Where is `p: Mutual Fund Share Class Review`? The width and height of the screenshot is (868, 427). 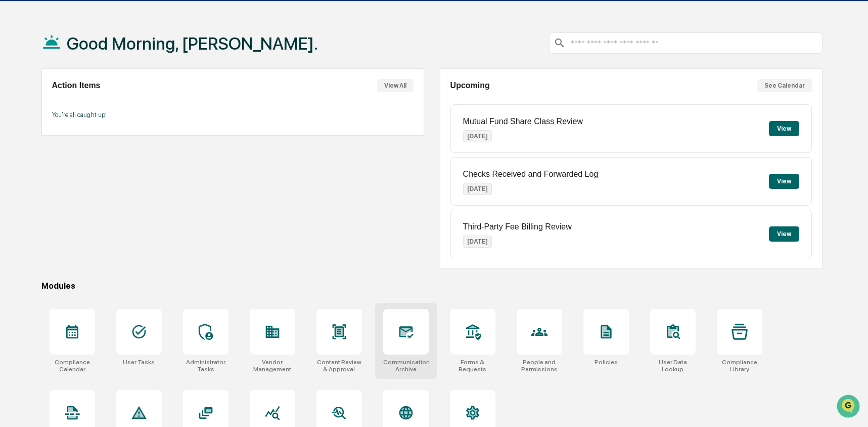
p: Mutual Fund Share Class Review is located at coordinates (523, 121).